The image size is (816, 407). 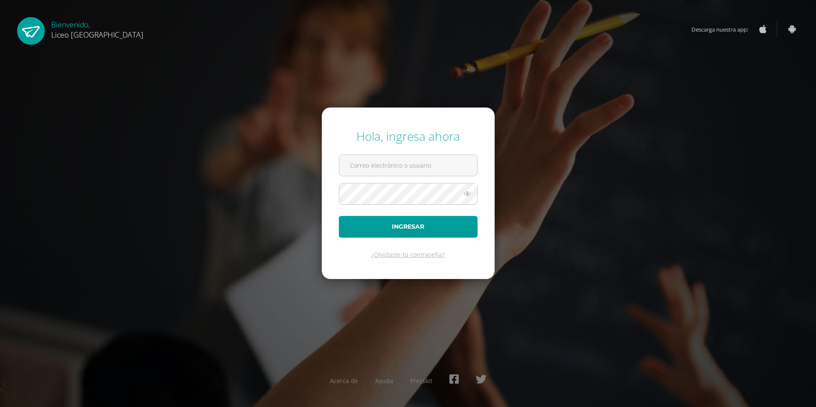 I want to click on a: Ayuda, so click(x=384, y=381).